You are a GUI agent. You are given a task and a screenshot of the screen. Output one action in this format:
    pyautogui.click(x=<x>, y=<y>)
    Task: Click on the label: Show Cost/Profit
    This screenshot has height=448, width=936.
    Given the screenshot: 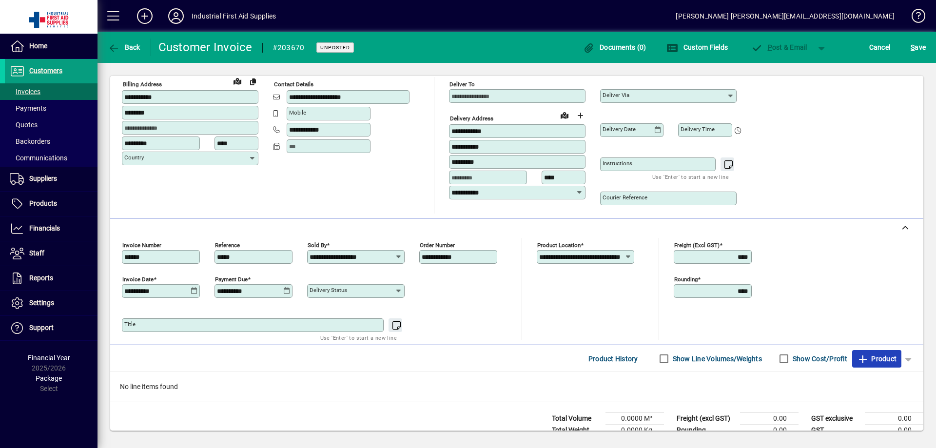 What is the action you would take?
    pyautogui.click(x=819, y=359)
    